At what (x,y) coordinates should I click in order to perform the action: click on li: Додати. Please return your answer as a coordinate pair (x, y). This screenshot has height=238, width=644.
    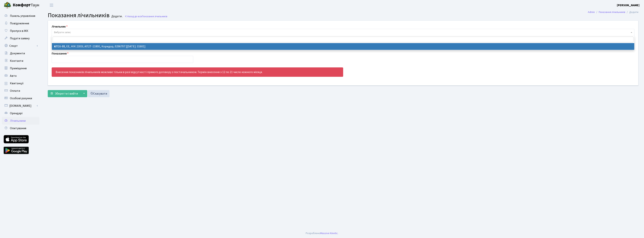
    Looking at the image, I should click on (632, 12).